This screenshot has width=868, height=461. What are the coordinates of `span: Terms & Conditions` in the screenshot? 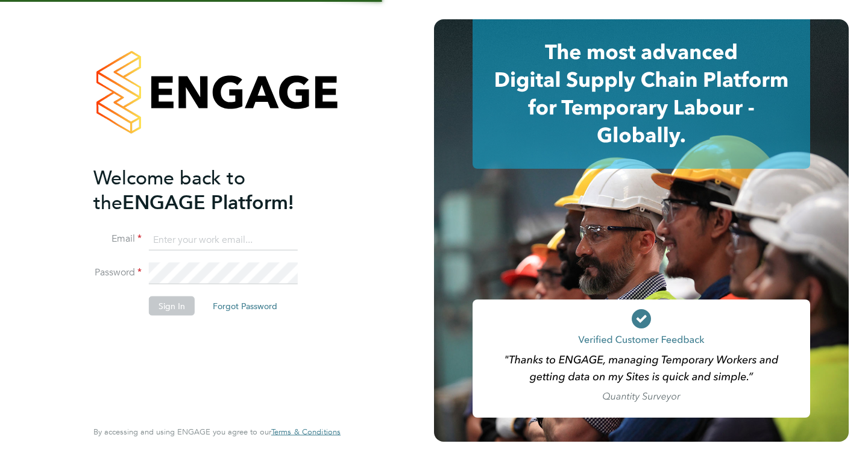 It's located at (306, 431).